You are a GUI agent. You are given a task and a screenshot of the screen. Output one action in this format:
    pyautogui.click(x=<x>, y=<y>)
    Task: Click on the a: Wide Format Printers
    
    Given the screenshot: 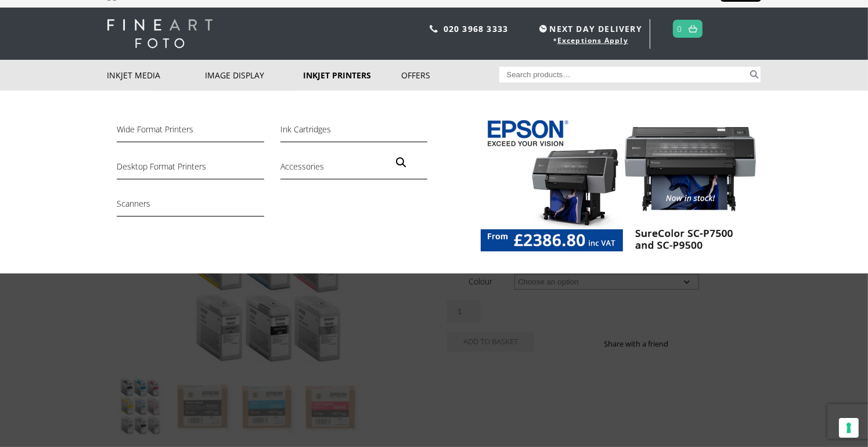 What is the action you would take?
    pyautogui.click(x=190, y=132)
    